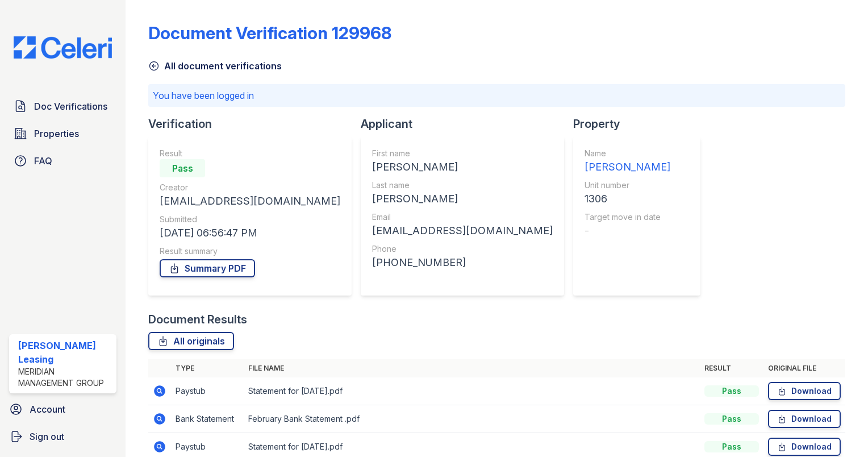 The height and width of the screenshot is (457, 868). Describe the element at coordinates (207, 368) in the screenshot. I see `th: Type` at that location.